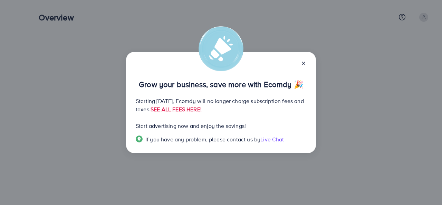 This screenshot has height=205, width=442. Describe the element at coordinates (221, 49) in the screenshot. I see `img: alert` at that location.